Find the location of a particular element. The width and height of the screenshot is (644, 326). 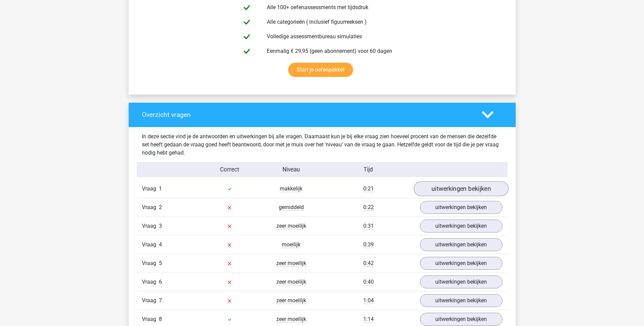

div: Correct is located at coordinates (229, 170).